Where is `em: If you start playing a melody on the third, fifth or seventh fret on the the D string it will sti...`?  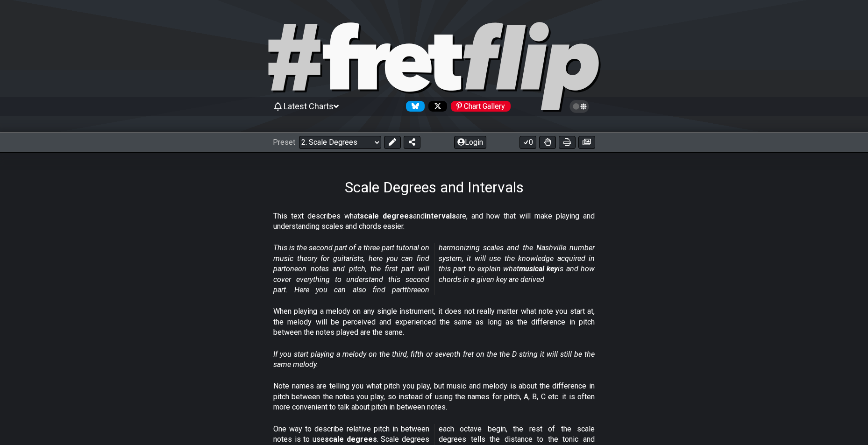
em: If you start playing a melody on the third, fifth or seventh fret on the the D string it will sti... is located at coordinates (434, 359).